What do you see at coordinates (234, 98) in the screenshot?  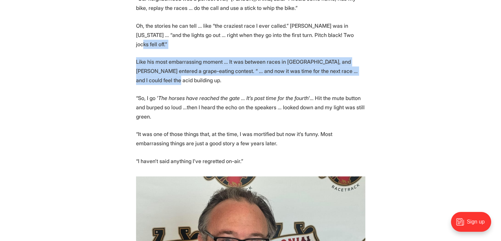 I see `em: The horses have reached the gate … It’s post time for the fourth'` at bounding box center [234, 98].